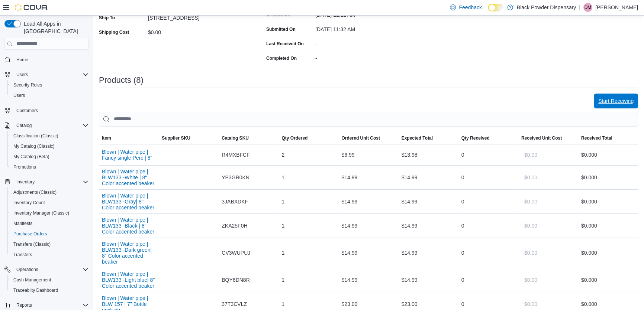  Describe the element at coordinates (49, 192) in the screenshot. I see `button: Adjustments (Classic)` at that location.